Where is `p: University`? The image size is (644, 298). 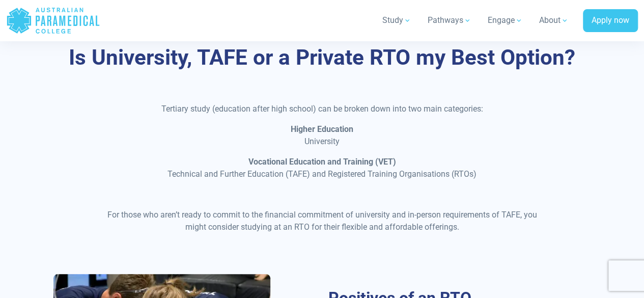
p: University is located at coordinates (322, 136).